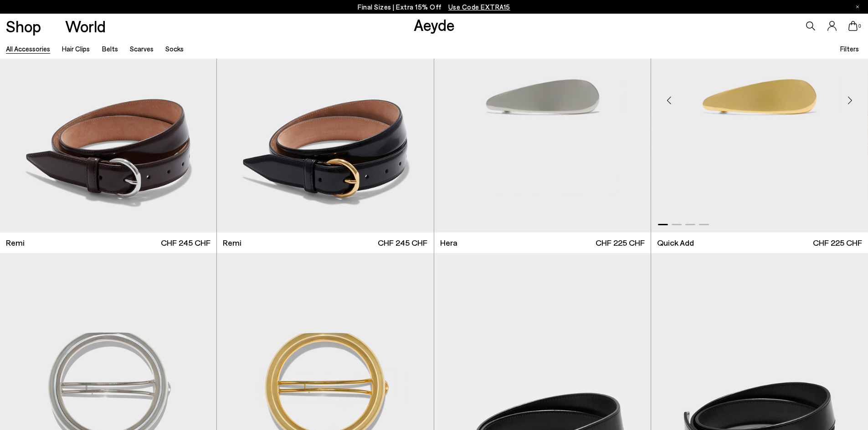 The height and width of the screenshot is (430, 868). Describe the element at coordinates (448, 243) in the screenshot. I see `span: Hera` at that location.